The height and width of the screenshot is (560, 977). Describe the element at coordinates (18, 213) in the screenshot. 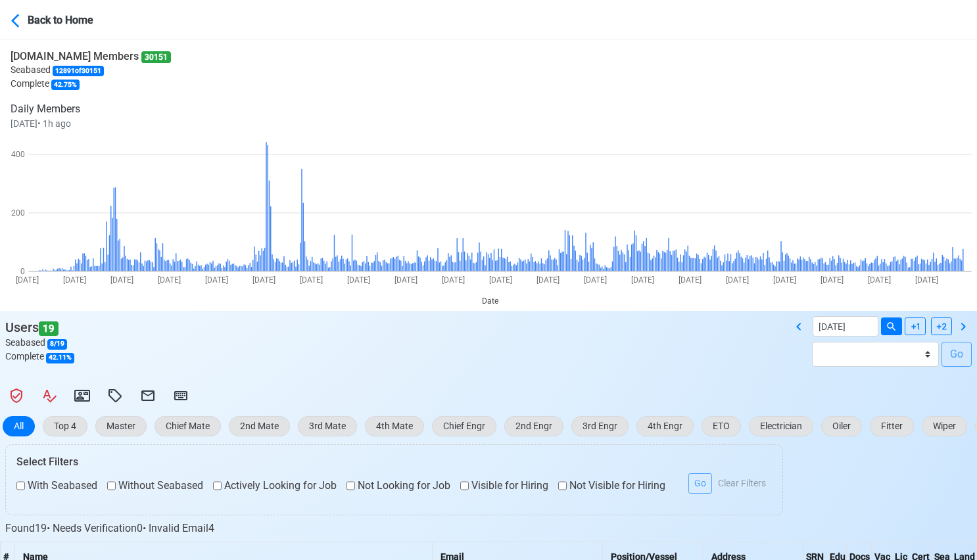

I see `text: 200` at that location.